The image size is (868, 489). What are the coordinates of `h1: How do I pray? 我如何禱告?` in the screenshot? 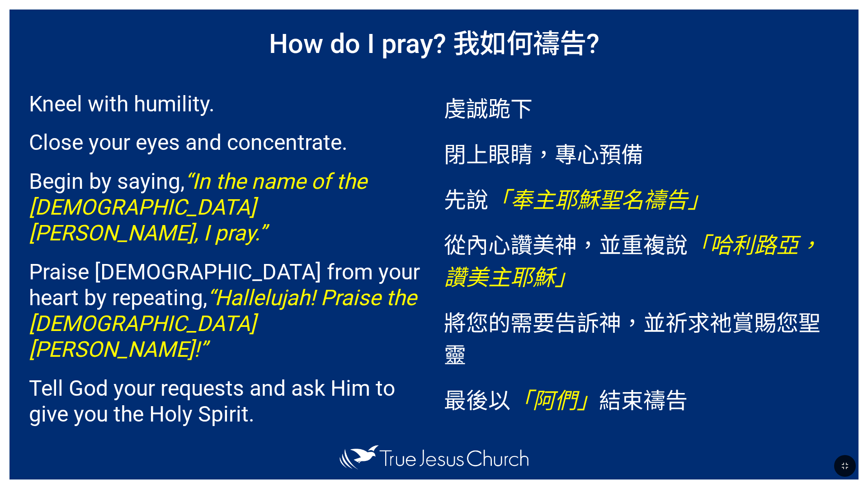 It's located at (434, 41).